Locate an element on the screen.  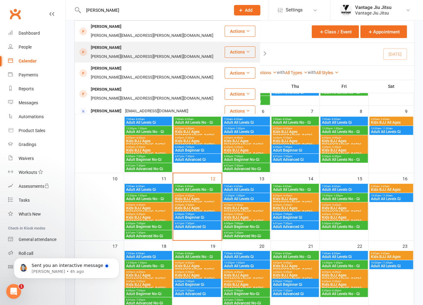
a: Gradings is located at coordinates (37, 145).